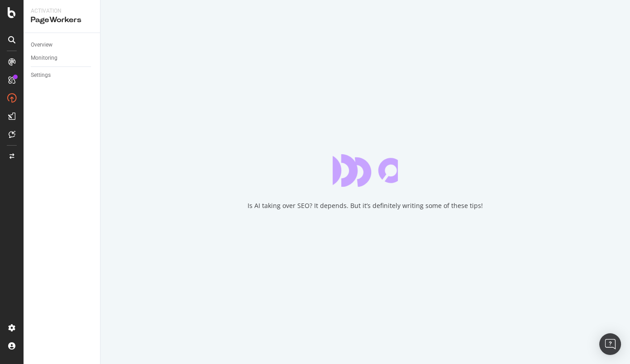 This screenshot has width=630, height=364. I want to click on div: Overview, so click(42, 45).